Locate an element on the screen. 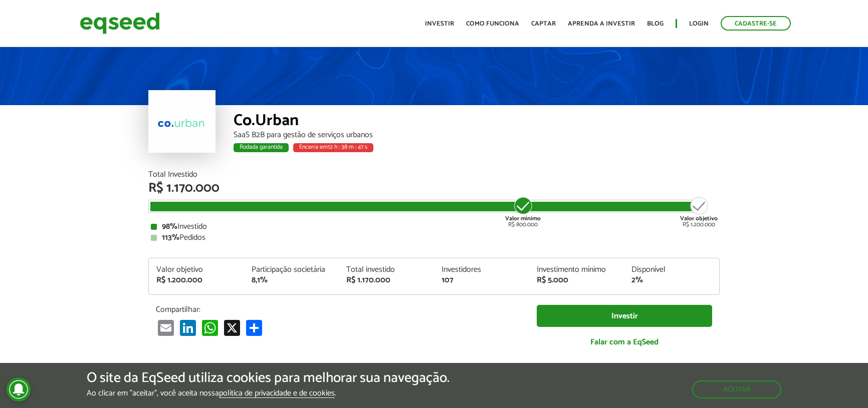 Image resolution: width=868 pixels, height=408 pixels. img: EqSeed is located at coordinates (120, 23).